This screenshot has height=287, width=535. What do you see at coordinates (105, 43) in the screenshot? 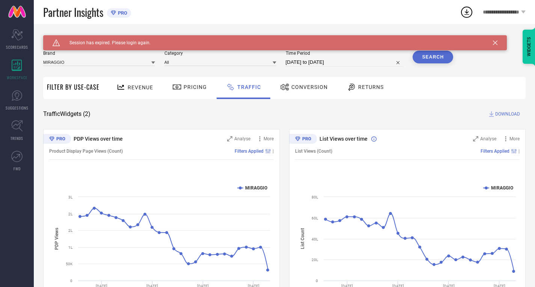
I see `span: Session has expired. Please login again.` at bounding box center [105, 43].